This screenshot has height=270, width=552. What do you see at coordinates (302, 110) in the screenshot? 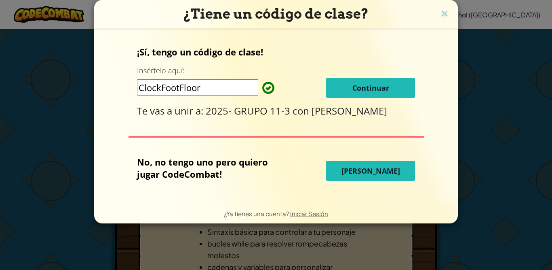
I see `span: con` at bounding box center [302, 110].